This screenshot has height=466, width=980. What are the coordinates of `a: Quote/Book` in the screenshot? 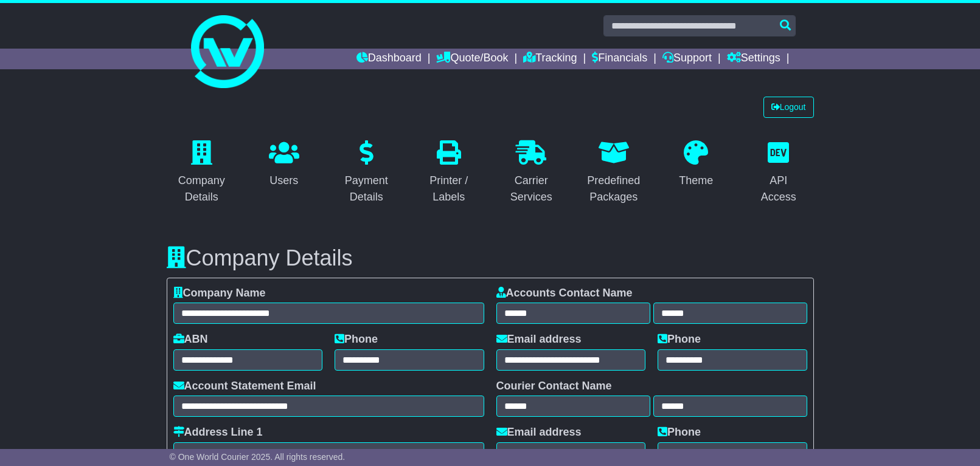 It's located at (472, 59).